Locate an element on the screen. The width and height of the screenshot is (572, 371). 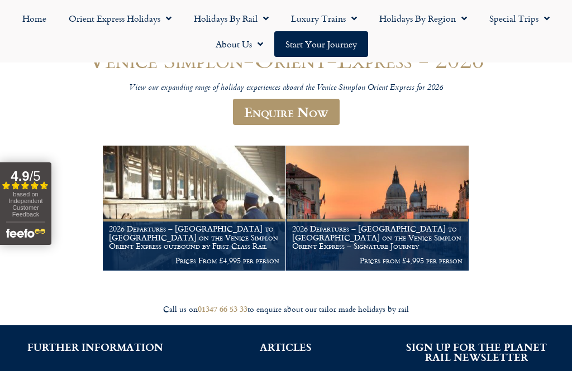
p: View our expanding range of holiday experiences aboard the Venice Simplon Orient Express for 2026 is located at coordinates (286, 88).